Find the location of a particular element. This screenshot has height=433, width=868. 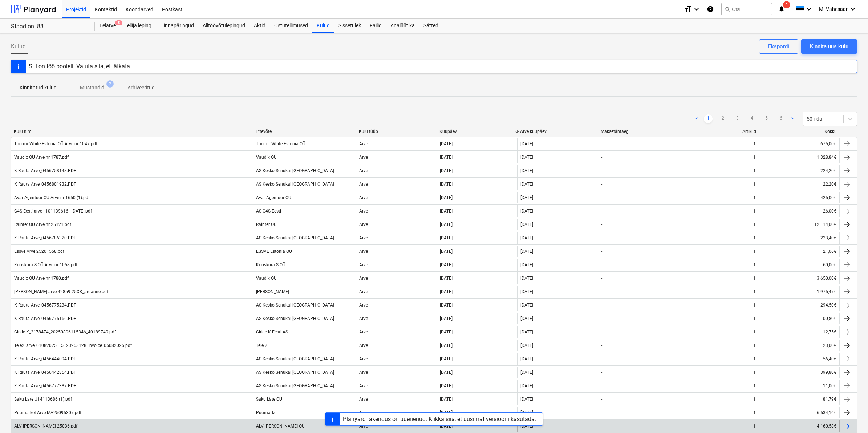

div: ThermoWhite Estonia OÜ Arve nr 1047.pdf is located at coordinates (55, 144).